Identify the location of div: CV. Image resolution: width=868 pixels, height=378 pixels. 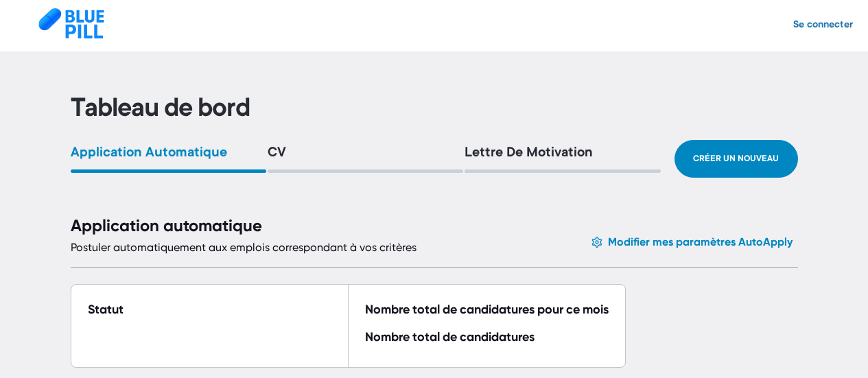
(365, 154).